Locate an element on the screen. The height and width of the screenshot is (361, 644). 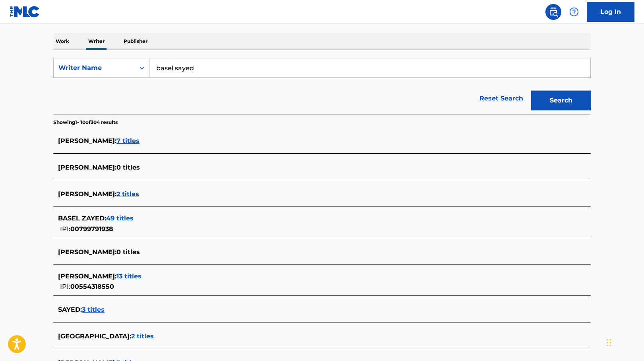
img: search is located at coordinates (553, 12).